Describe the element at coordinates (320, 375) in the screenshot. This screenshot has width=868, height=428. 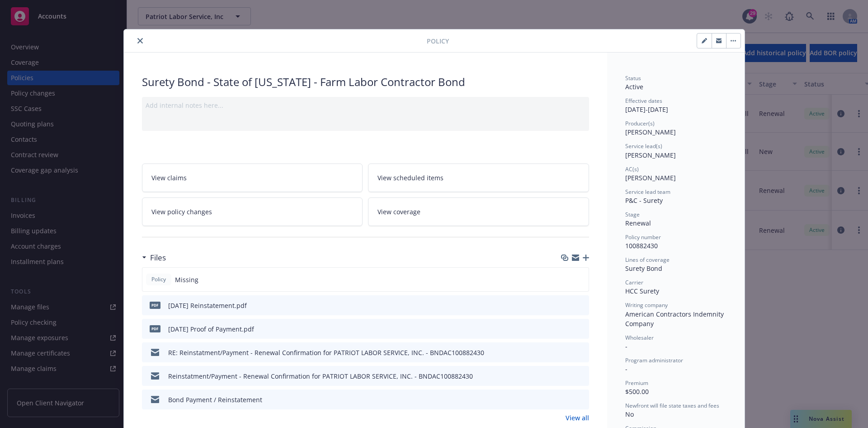
I see `div: Reinstatment/Payment - Renewal Confirmation for PATRIOT LABOR SERVICE, INC. - BNDAC100882430` at that location.